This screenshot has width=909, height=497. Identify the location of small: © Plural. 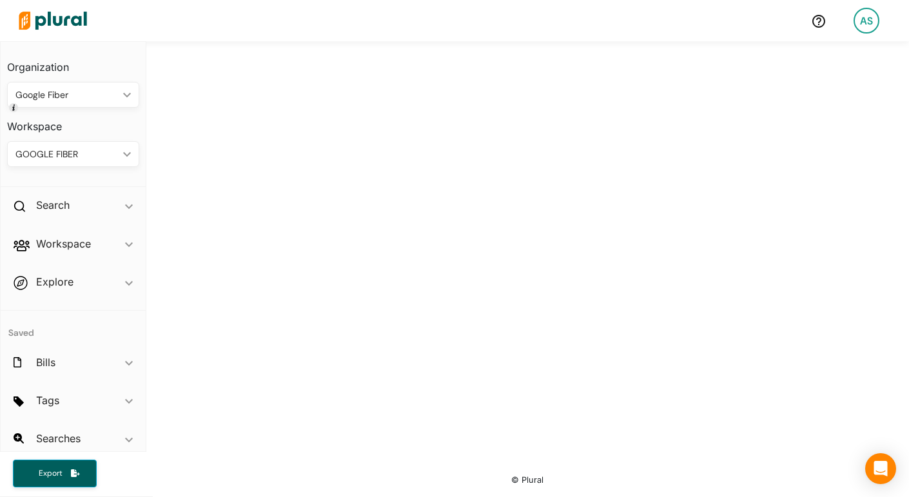
(527, 480).